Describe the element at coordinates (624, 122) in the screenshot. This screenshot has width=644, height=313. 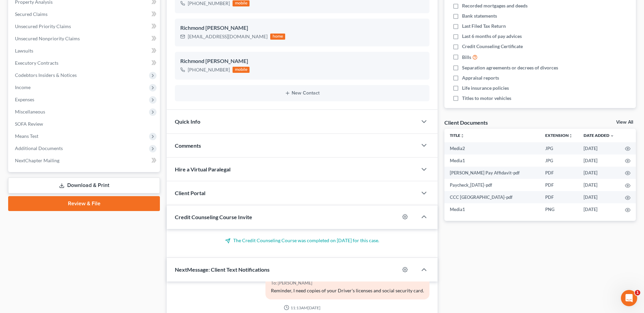
I see `a: View All` at that location.